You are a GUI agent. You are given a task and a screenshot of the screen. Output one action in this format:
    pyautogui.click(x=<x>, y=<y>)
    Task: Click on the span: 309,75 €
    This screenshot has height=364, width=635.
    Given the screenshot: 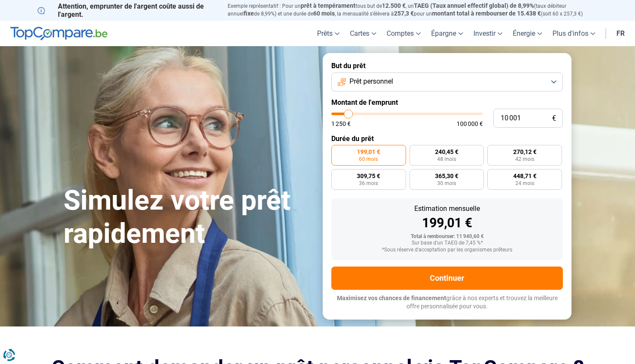 What is the action you would take?
    pyautogui.click(x=368, y=176)
    